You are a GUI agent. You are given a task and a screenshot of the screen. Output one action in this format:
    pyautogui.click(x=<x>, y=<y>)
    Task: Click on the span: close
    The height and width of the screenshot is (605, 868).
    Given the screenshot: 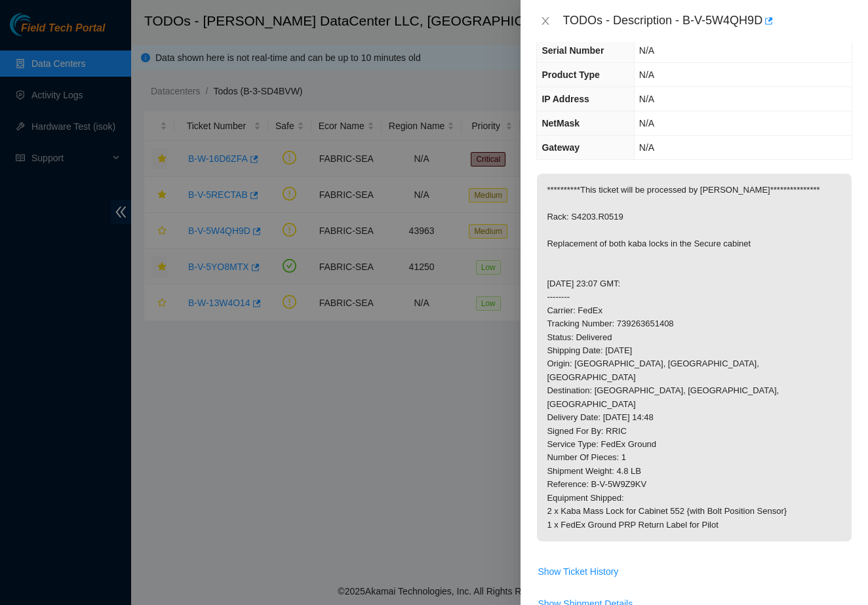 What is the action you would take?
    pyautogui.click(x=545, y=21)
    